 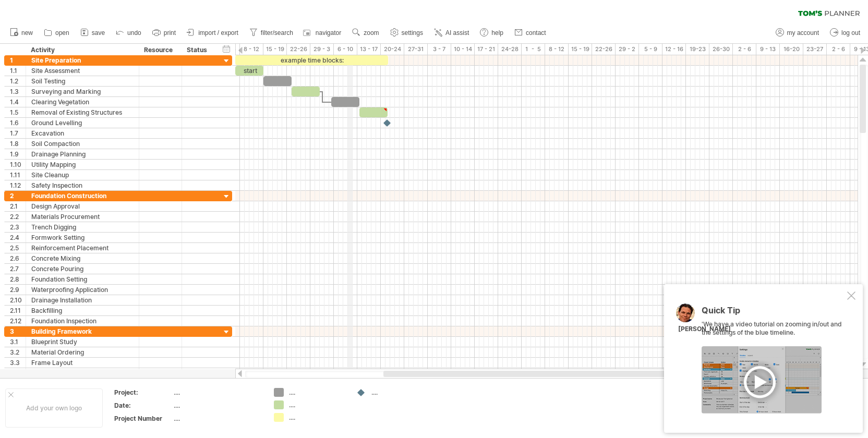 I want to click on div: 2.9, so click(x=18, y=289).